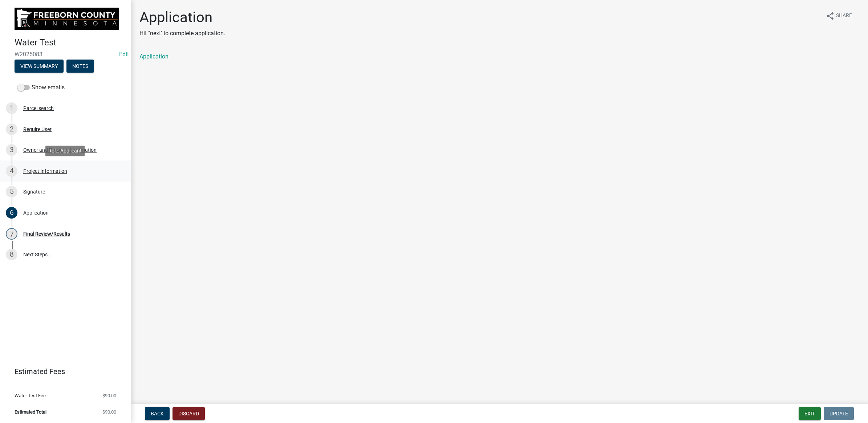 Image resolution: width=868 pixels, height=423 pixels. Describe the element at coordinates (189, 414) in the screenshot. I see `button: Discard` at that location.